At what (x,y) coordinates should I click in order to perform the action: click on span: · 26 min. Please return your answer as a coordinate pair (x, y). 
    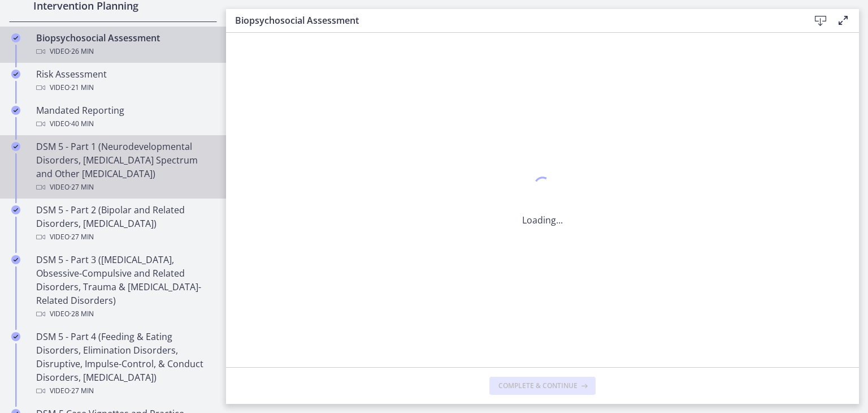
    Looking at the image, I should click on (81, 51).